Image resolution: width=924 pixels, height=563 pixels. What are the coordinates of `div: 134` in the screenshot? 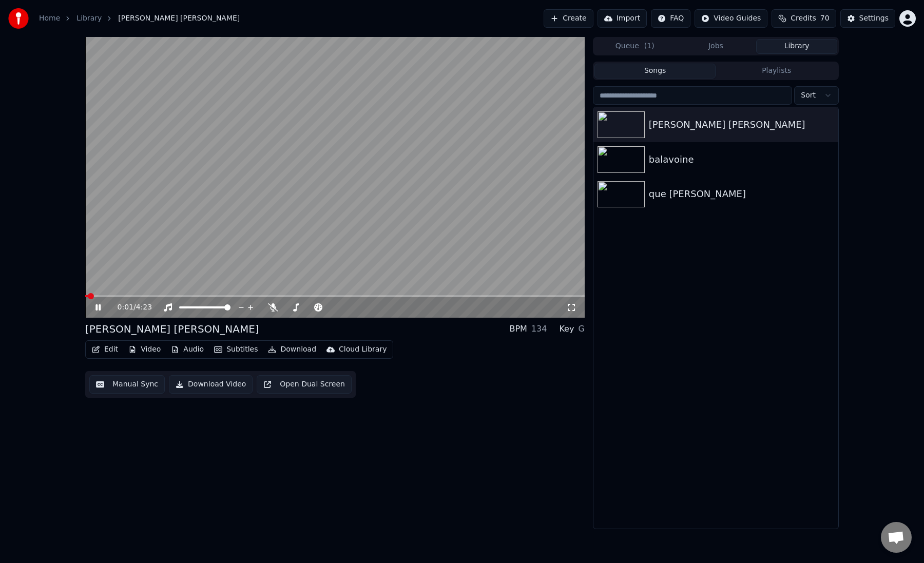 It's located at (539, 329).